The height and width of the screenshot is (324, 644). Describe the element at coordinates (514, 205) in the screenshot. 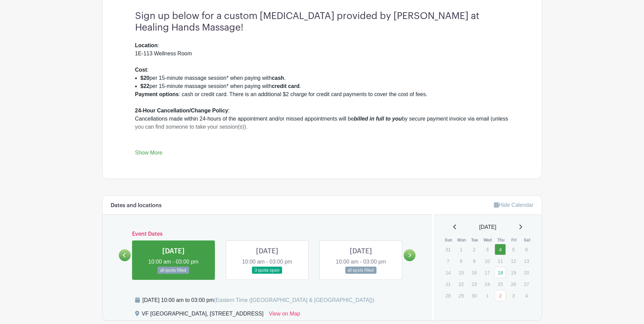

I see `a: Hide Calendar` at that location.